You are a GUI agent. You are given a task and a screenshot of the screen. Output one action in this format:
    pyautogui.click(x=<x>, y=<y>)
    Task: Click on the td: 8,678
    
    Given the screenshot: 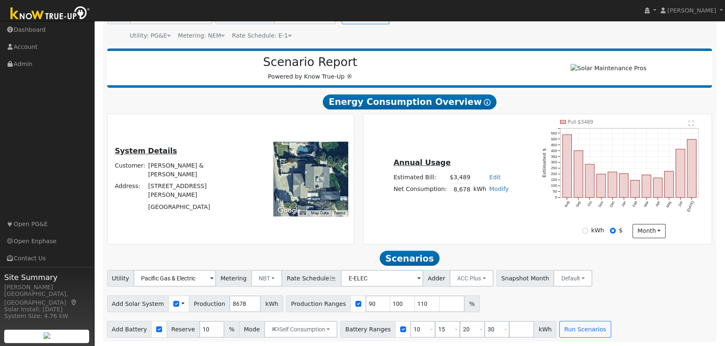 What is the action you would take?
    pyautogui.click(x=460, y=190)
    